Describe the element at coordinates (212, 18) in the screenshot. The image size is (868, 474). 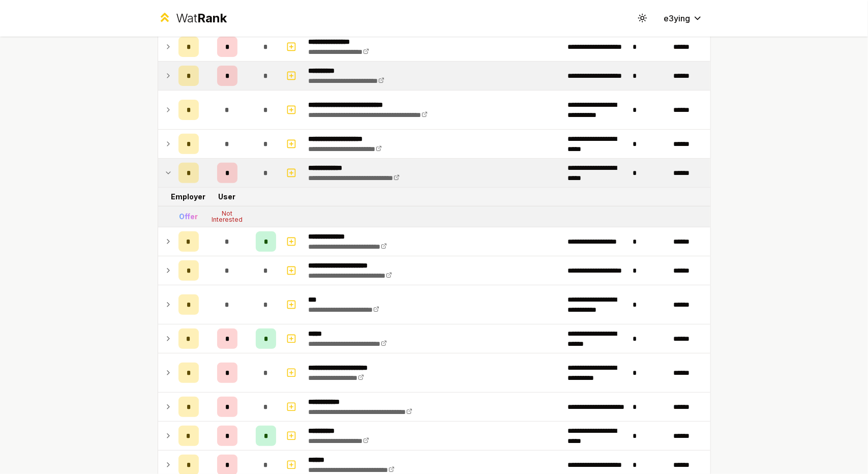
I see `span: Rank` at that location.